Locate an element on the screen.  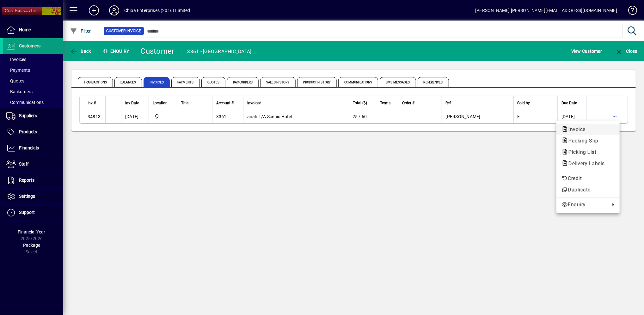
span: Enquiry is located at coordinates (584, 205).